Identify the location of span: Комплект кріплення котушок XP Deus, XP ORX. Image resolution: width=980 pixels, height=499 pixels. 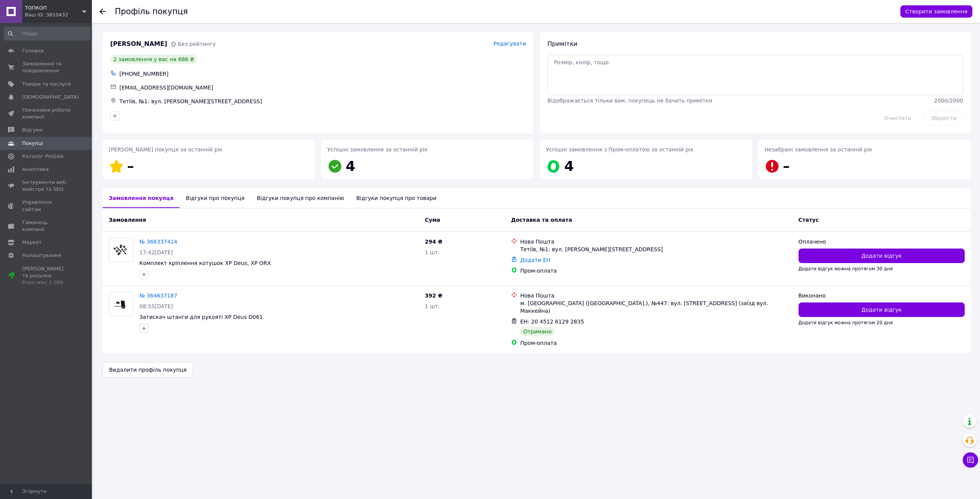
(205, 263).